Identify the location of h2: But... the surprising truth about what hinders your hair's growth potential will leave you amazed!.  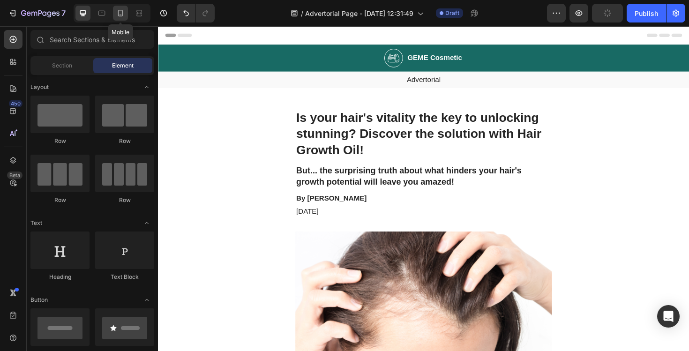
(281, 159).